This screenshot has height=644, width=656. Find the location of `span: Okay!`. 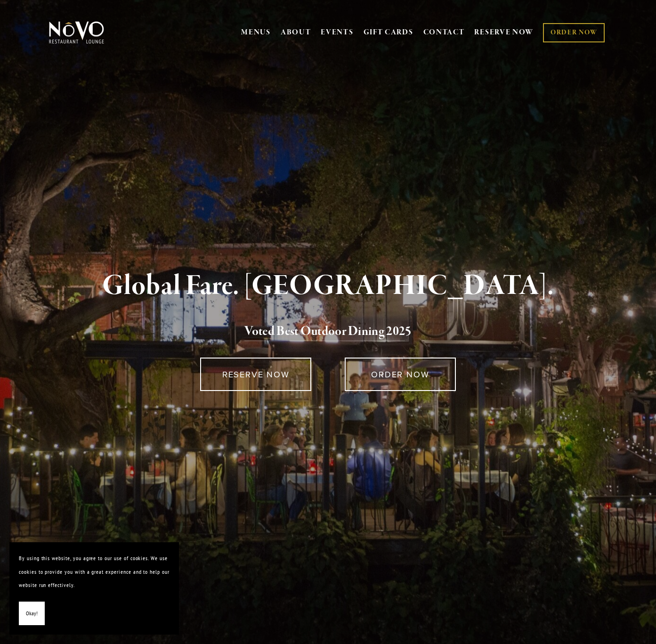

span: Okay! is located at coordinates (31, 613).